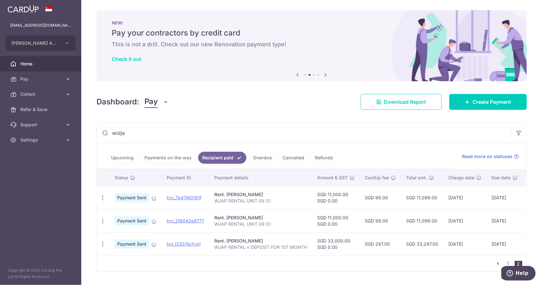  I want to click on a: Check it out, so click(126, 59).